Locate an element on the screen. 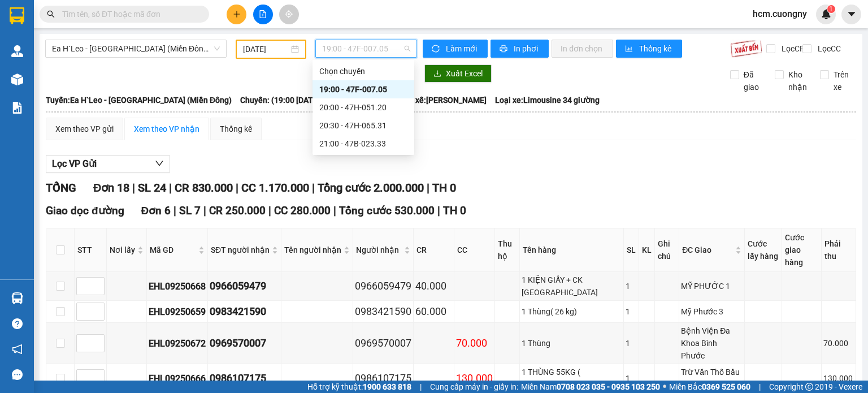 The image size is (868, 393). span: Loại xe: Limousine 34 giường is located at coordinates (547, 100).